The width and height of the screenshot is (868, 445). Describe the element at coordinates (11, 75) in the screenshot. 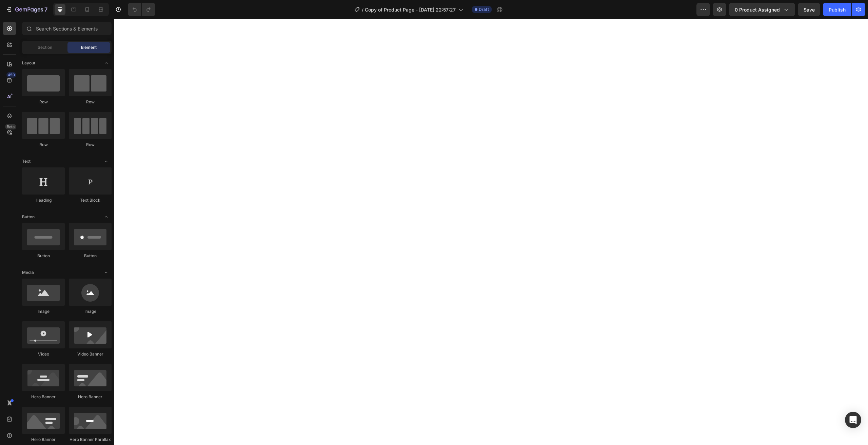

I see `div: 450` at that location.